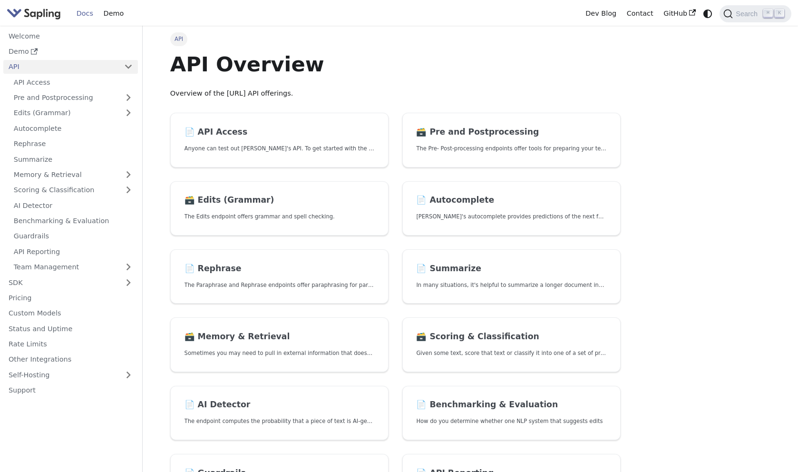  What do you see at coordinates (279, 132) in the screenshot?
I see `h2: API Access` at bounding box center [279, 132].